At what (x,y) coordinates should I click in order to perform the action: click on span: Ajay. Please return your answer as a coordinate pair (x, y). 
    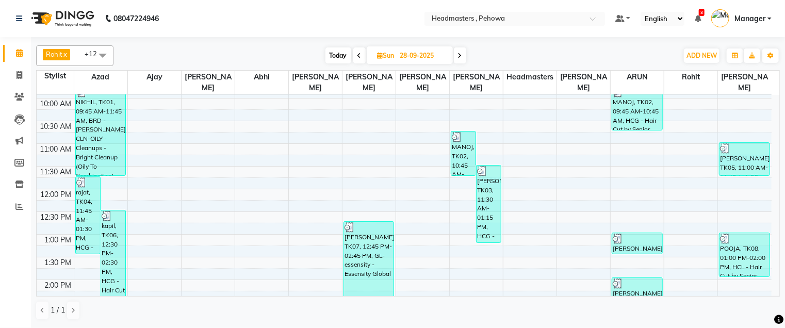
    Looking at the image, I should click on (154, 77).